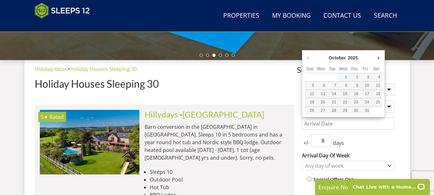  I want to click on button: 28, so click(332, 110).